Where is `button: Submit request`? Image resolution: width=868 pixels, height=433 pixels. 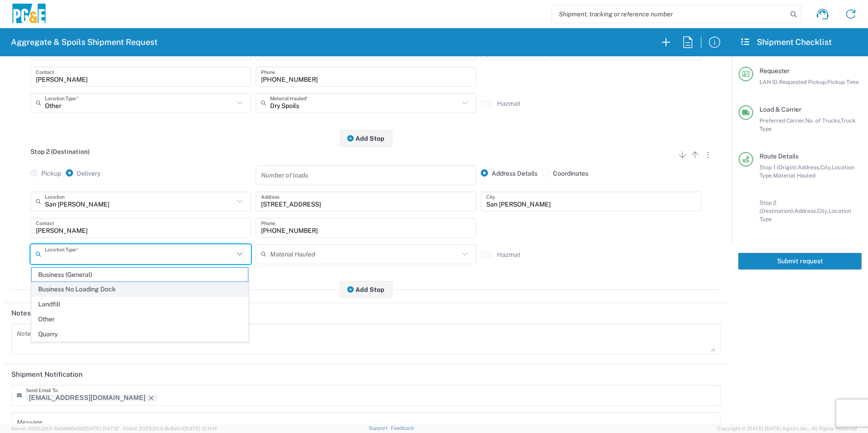
button: Submit request is located at coordinates (800, 261).